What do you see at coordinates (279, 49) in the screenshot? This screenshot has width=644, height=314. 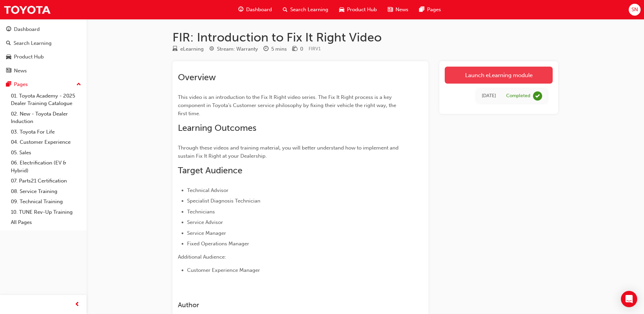 I see `div: 5 mins` at bounding box center [279, 49].